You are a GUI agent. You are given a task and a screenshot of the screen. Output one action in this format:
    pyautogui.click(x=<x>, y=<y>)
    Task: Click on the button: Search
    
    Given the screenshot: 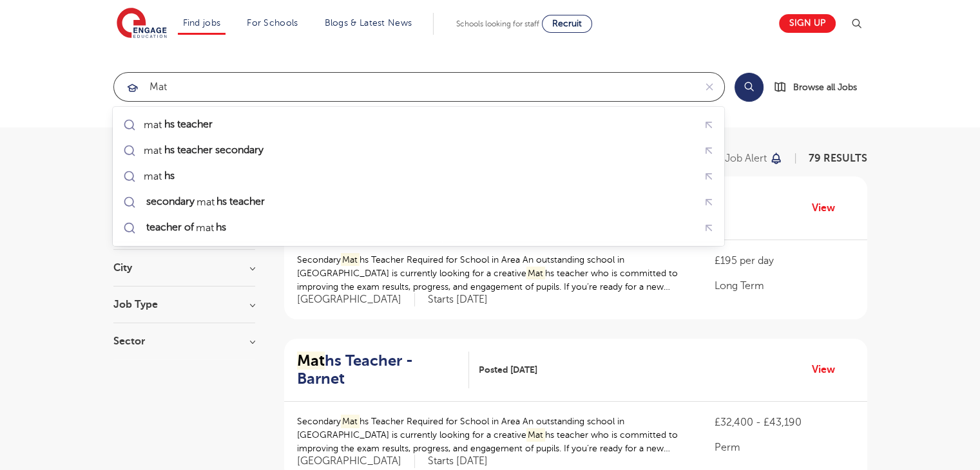 What is the action you would take?
    pyautogui.click(x=748, y=87)
    